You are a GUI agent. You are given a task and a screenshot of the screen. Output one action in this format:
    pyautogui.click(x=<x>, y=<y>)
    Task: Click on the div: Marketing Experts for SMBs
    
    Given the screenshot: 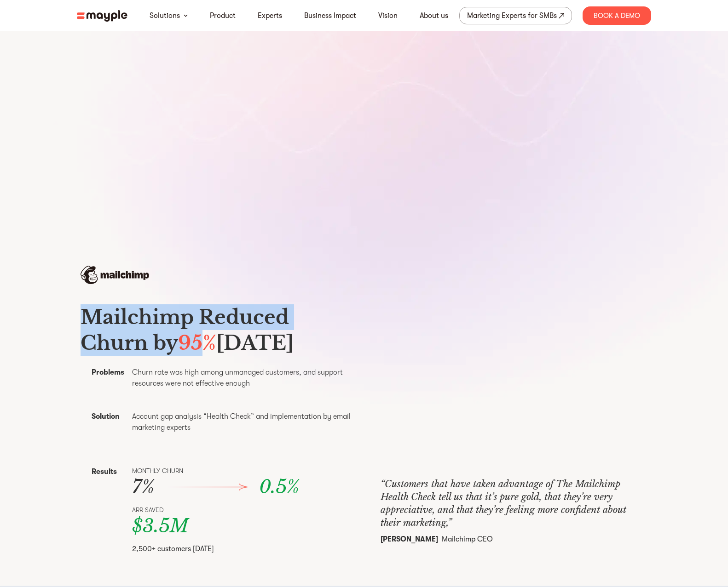 What is the action you would take?
    pyautogui.click(x=512, y=16)
    